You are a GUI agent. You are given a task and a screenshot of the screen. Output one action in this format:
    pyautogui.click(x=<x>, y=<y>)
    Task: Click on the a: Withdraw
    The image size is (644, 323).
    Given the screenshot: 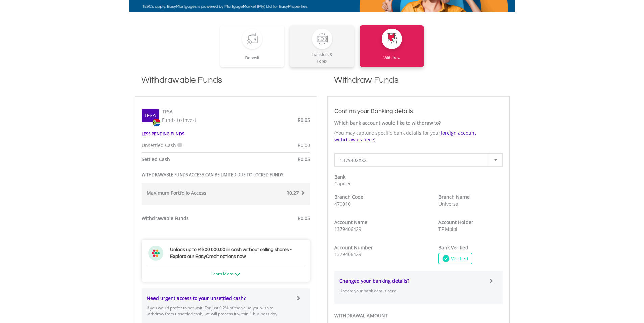 What is the action you would take?
    pyautogui.click(x=392, y=46)
    